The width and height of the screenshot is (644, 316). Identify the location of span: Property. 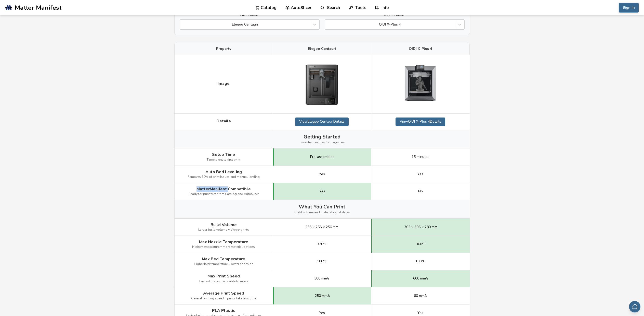
(223, 49).